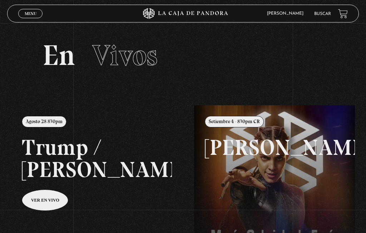  I want to click on a: View your shopping cart, so click(343, 14).